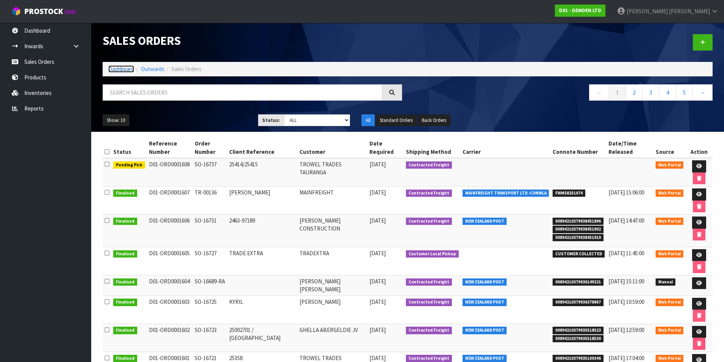  What do you see at coordinates (578, 148) in the screenshot?
I see `th: Connote Number` at bounding box center [578, 148].